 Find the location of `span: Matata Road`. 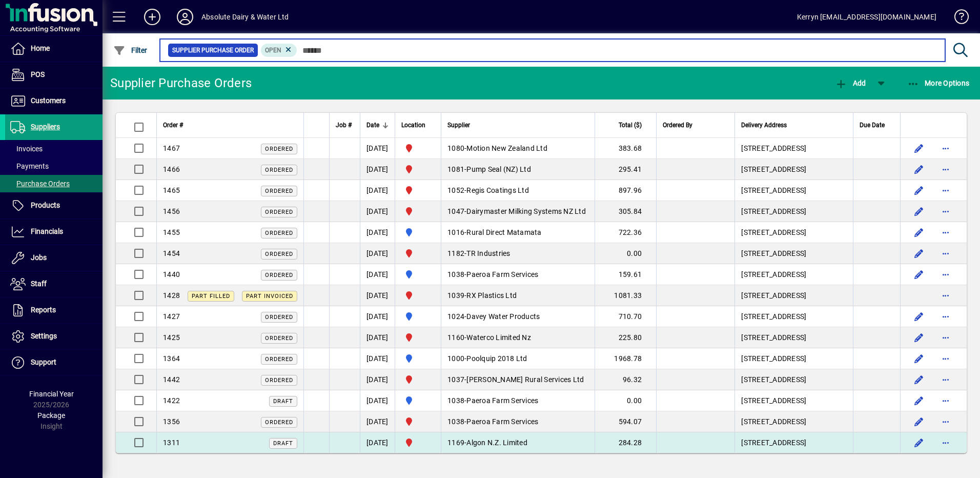

span: Matata Road is located at coordinates (418, 232).